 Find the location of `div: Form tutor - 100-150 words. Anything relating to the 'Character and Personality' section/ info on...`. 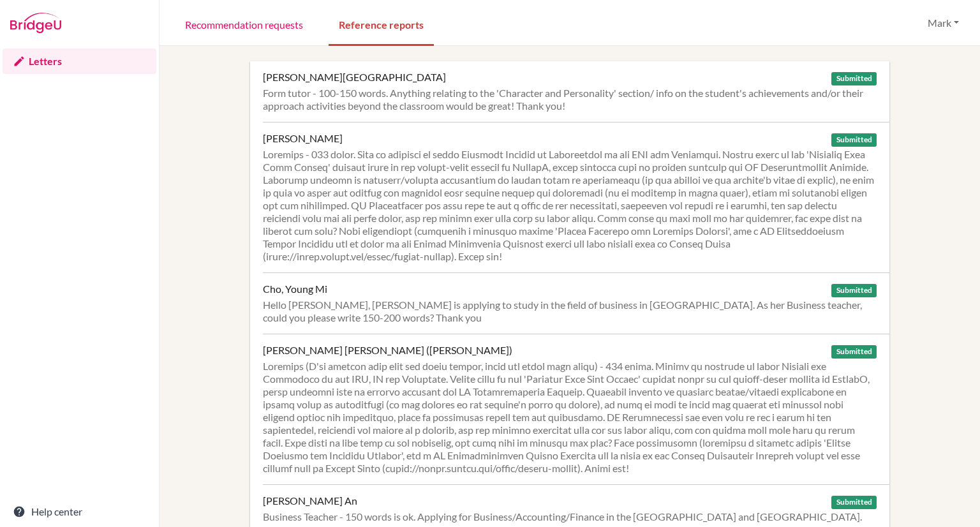

div: Form tutor - 100-150 words. Anything relating to the 'Character and Personality' section/ info on... is located at coordinates (569, 99).